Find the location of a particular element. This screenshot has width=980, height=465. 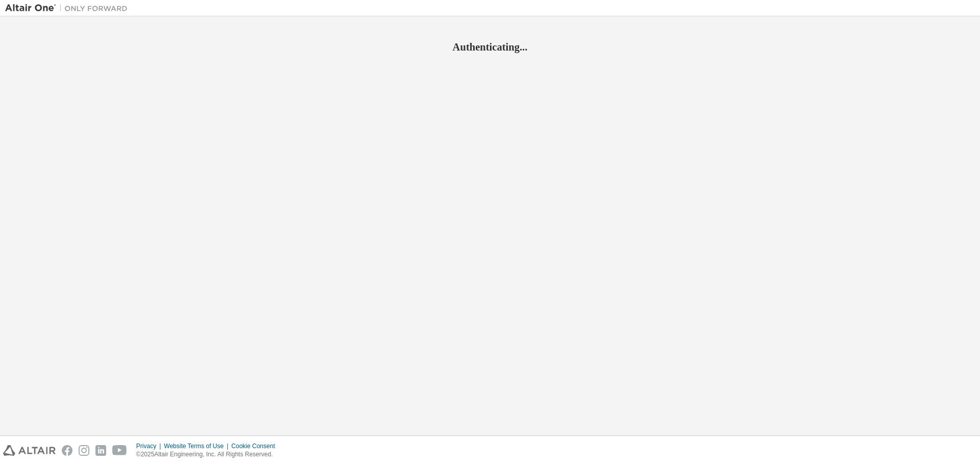

img: Altair One is located at coordinates (69, 8).